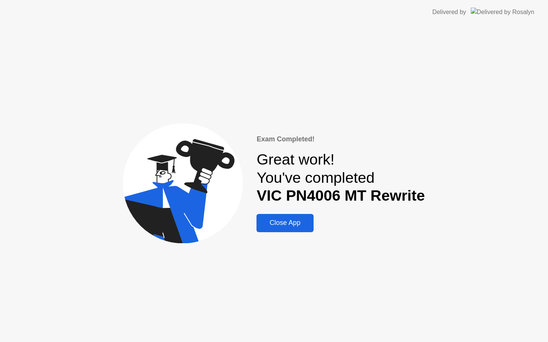 Image resolution: width=548 pixels, height=342 pixels. Describe the element at coordinates (341, 196) in the screenshot. I see `b: VIC PN4006 MT Rewrite` at that location.